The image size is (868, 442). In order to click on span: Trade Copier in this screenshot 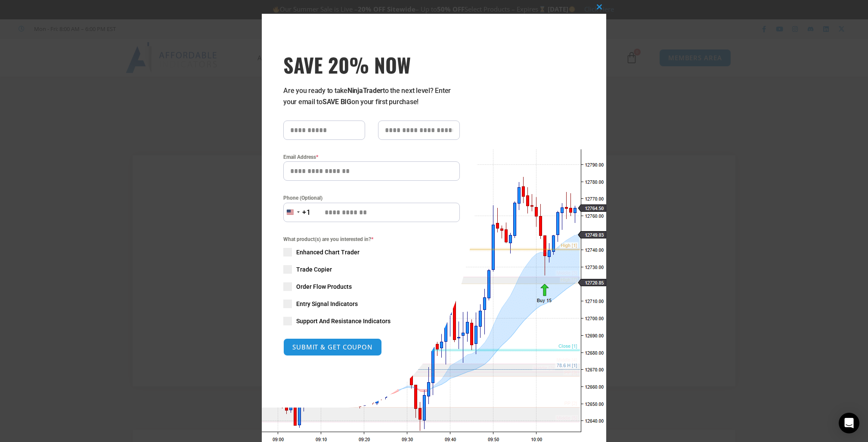, I will do `click(314, 270)`.